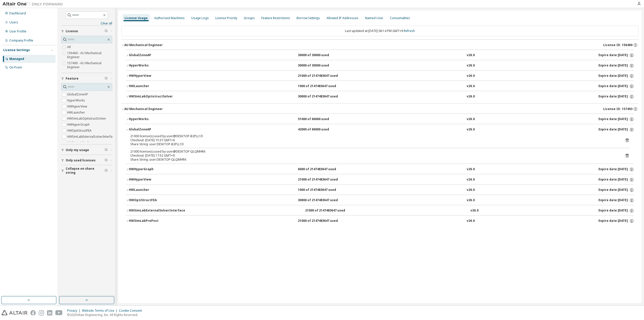 Image resolution: width=644 pixels, height=320 pixels. I want to click on img: youtube.svg, so click(59, 313).